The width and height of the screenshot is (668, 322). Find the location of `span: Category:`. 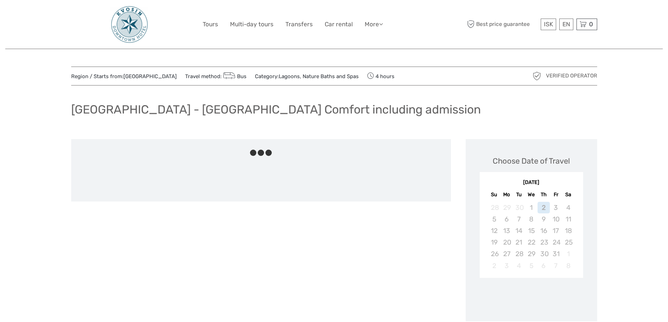

span: Category: is located at coordinates (307, 76).